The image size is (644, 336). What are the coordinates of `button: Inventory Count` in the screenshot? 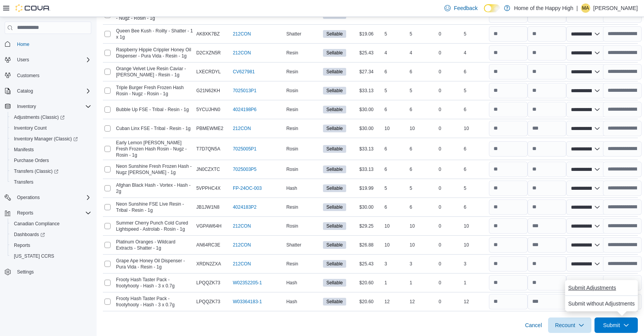 It's located at (51, 128).